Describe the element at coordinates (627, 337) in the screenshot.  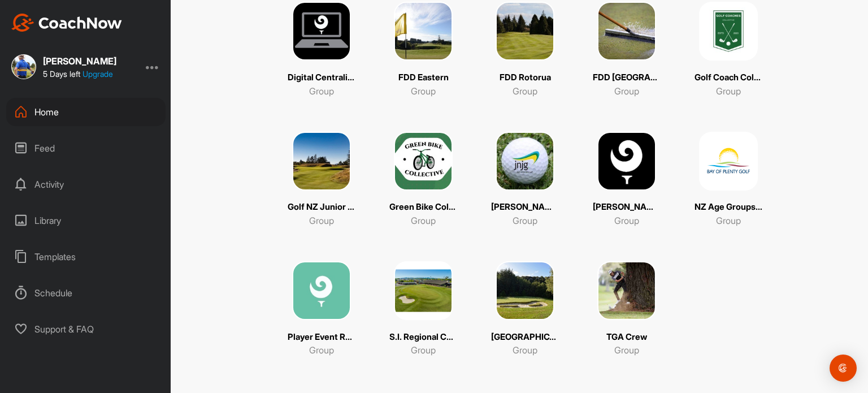
I see `p: TGA Crew` at that location.